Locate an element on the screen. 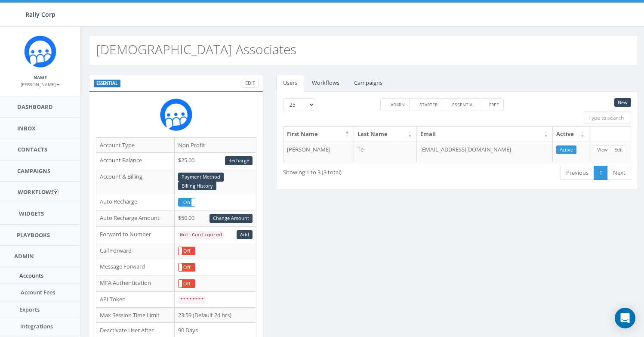 The image size is (644, 337). td: 23:59 (Default 24 hrs) is located at coordinates (216, 315).